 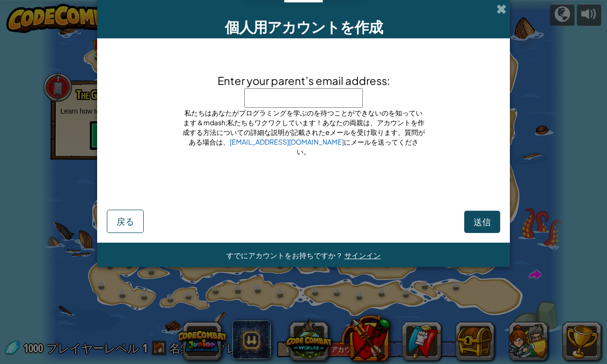 I want to click on span: サインイン, so click(x=362, y=255).